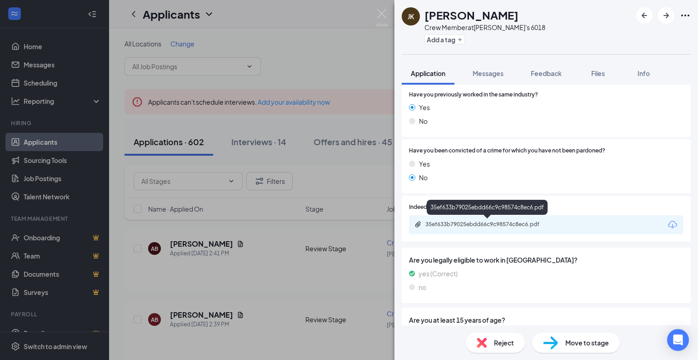 The image size is (698, 360). Describe the element at coordinates (422, 287) in the screenshot. I see `span: no` at that location.